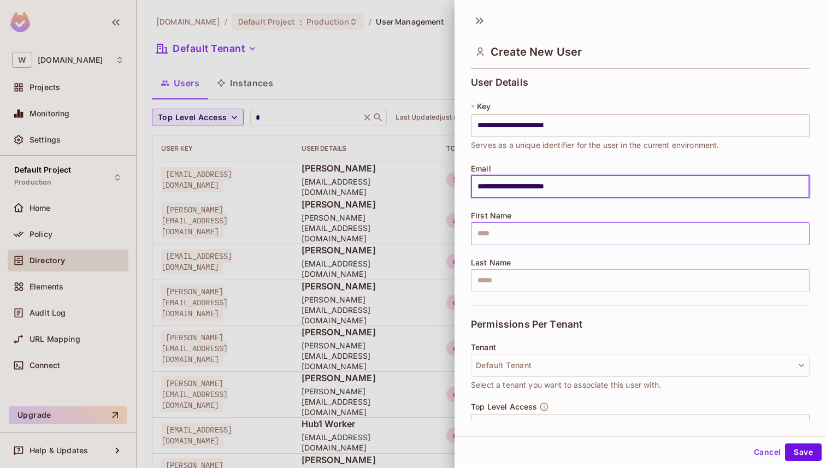  Describe the element at coordinates (527, 325) in the screenshot. I see `span: Permissions Per Tenant` at that location.